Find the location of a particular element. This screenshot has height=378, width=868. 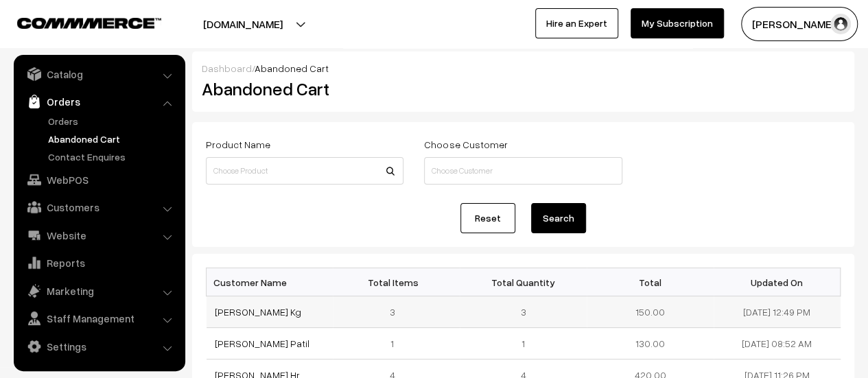

a: Staff Management is located at coordinates (99, 318).